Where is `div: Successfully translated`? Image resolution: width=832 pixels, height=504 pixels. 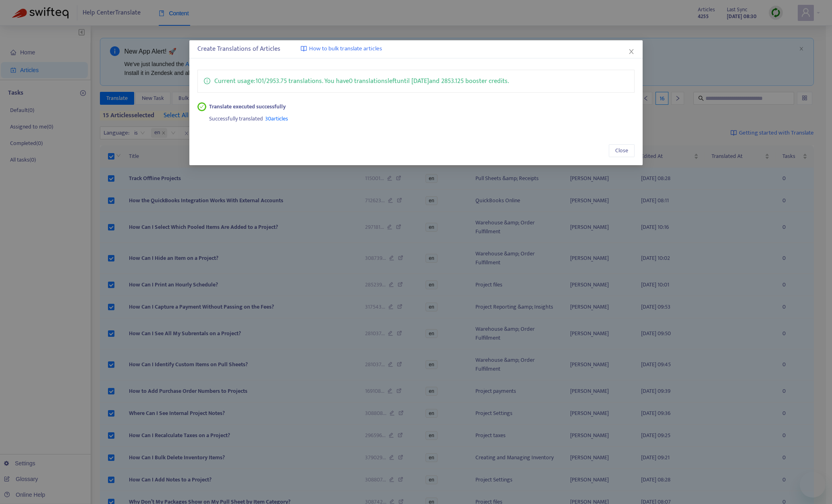
div: Successfully translated is located at coordinates (422, 117).